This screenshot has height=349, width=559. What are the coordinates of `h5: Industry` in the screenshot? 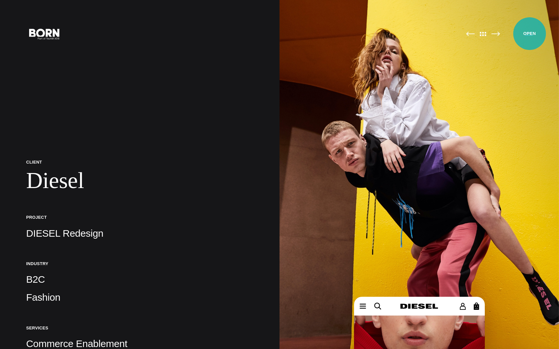 It's located at (139, 264).